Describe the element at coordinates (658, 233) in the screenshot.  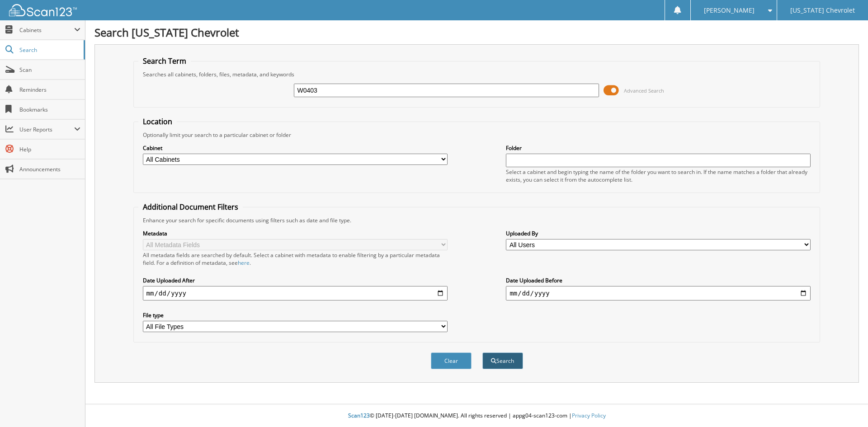
I see `label: Uploaded By` at that location.